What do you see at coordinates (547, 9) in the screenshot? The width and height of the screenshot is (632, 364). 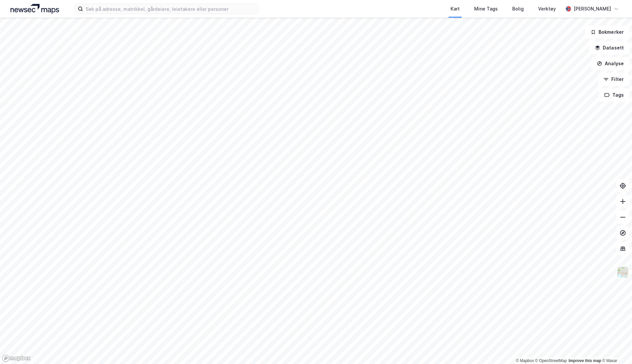 I see `div: Verktøy` at bounding box center [547, 9].